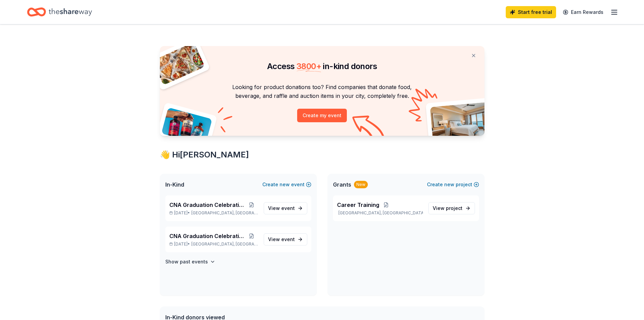 The height and width of the screenshot is (320, 644). Describe the element at coordinates (358, 205) in the screenshot. I see `span: Career Training` at that location.